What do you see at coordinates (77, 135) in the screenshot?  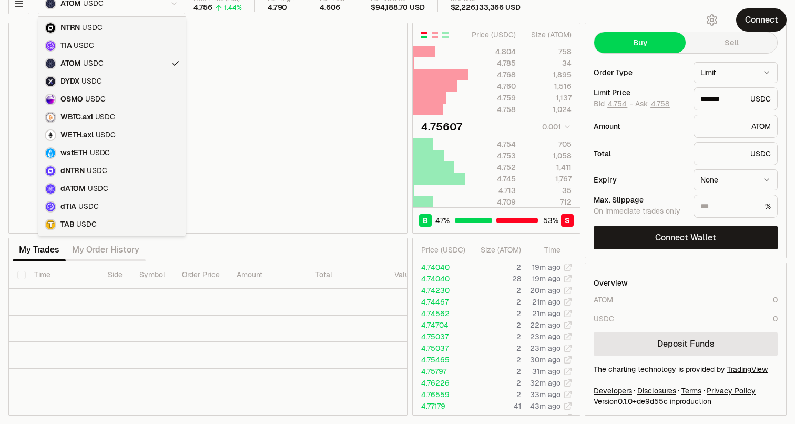 I see `span: WETH.axl` at bounding box center [77, 135].